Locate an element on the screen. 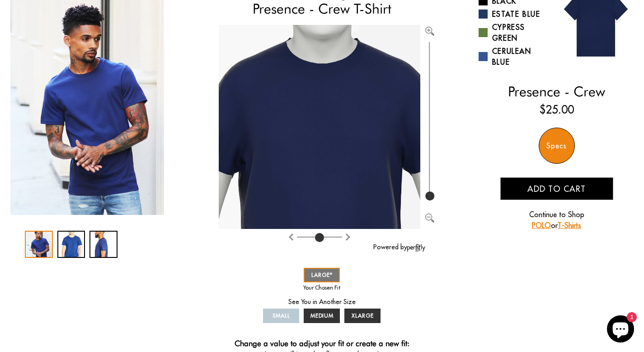 The image size is (644, 352). inbox-online-store-chat: Shopify online store chat is located at coordinates (620, 329).